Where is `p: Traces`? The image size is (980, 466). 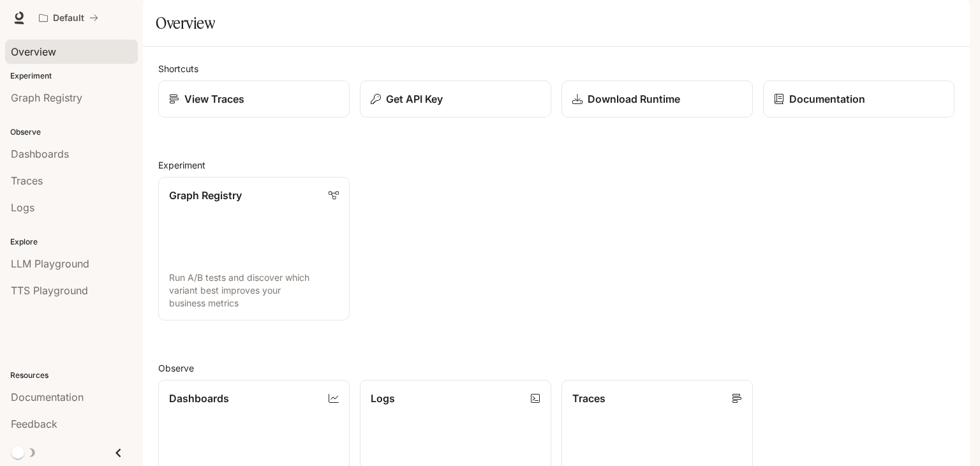 p: Traces is located at coordinates (589, 398).